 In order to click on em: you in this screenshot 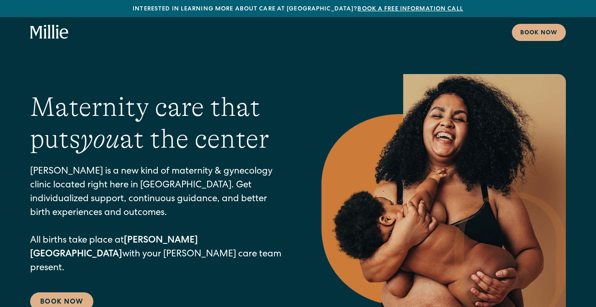, I will do `click(100, 139)`.